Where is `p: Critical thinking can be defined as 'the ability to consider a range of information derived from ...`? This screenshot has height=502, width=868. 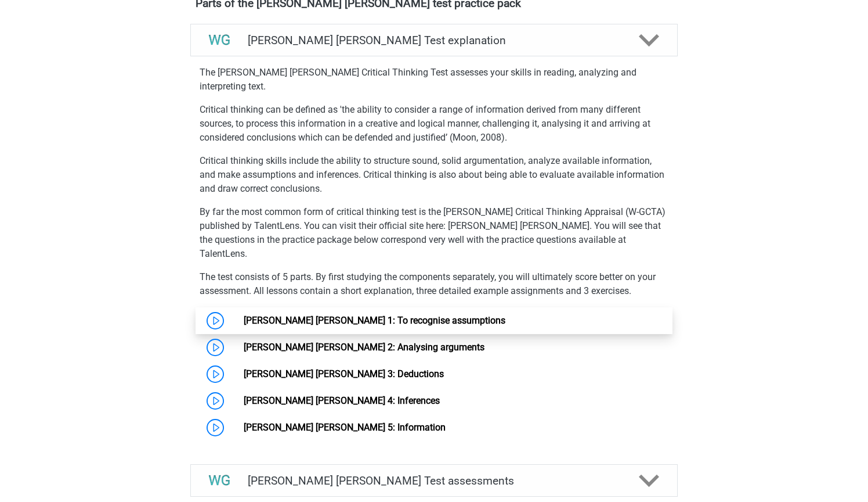
p: Critical thinking can be defined as 'the ability to consider a range of information derived from ... is located at coordinates (434, 124).